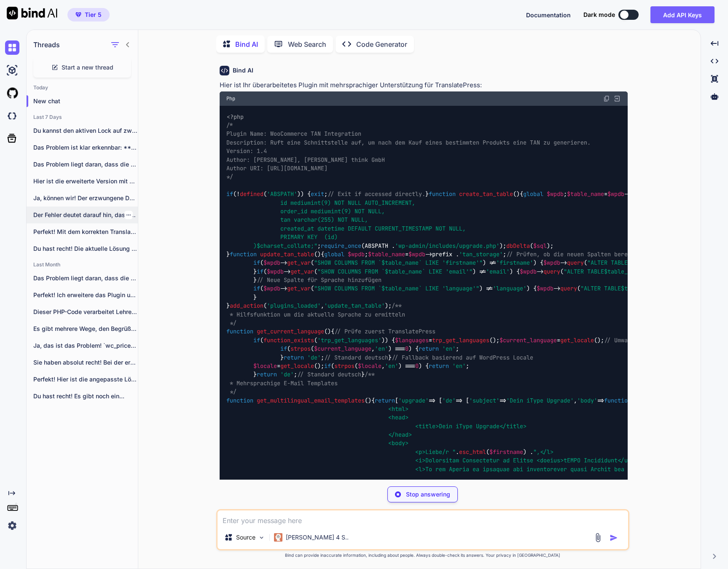 The width and height of the screenshot is (728, 569). Describe the element at coordinates (414, 401) in the screenshot. I see `span: 'upgrade'` at that location.